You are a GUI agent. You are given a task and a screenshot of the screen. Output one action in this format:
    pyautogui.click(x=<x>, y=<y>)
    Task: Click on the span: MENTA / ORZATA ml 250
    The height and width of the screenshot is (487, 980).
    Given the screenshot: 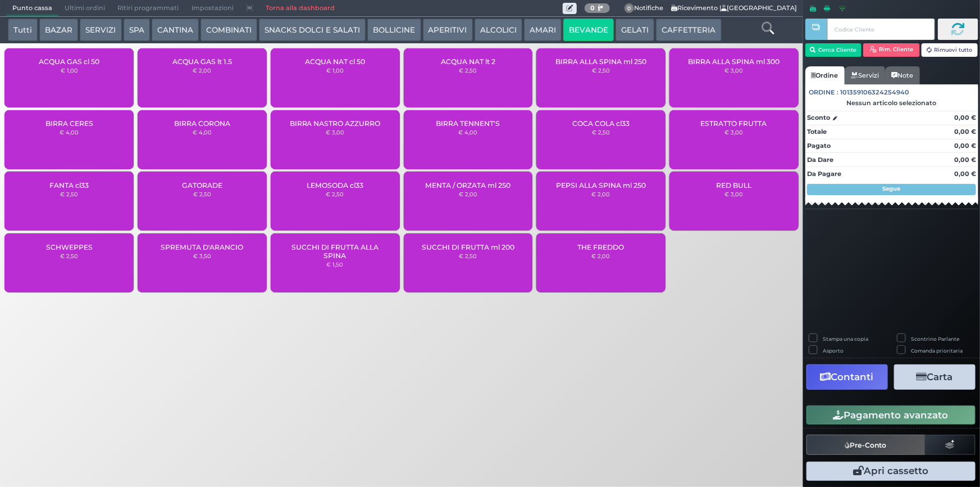 What is the action you would take?
    pyautogui.click(x=468, y=185)
    